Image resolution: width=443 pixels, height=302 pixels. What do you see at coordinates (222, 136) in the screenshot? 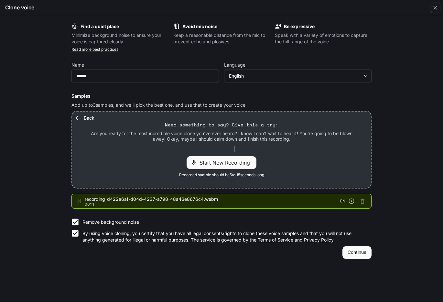
I see `p: Are you ready for the most incredible voice clone you've ever heard? I know I can't wait to hear ...` at bounding box center [222, 136].